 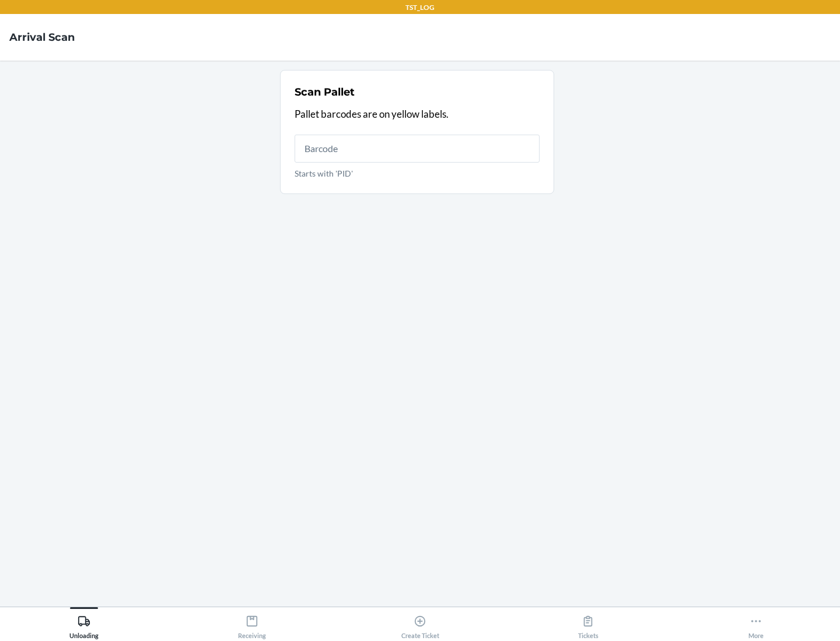 What do you see at coordinates (756, 623) in the screenshot?
I see `button: More` at bounding box center [756, 623].